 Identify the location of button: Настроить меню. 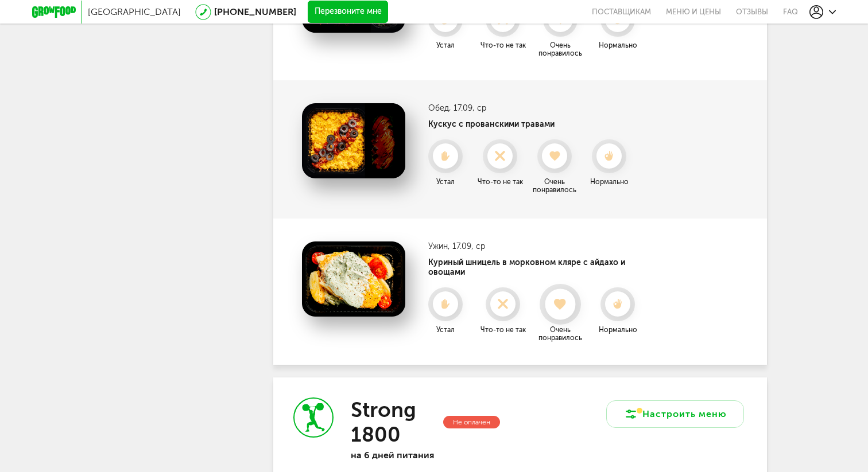
(675, 414).